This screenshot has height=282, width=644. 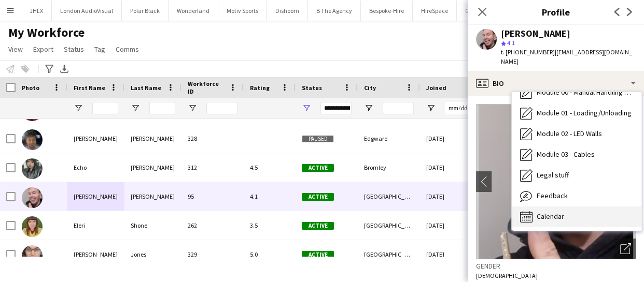 What do you see at coordinates (553, 196) in the screenshot?
I see `span: Feedback` at bounding box center [553, 196].